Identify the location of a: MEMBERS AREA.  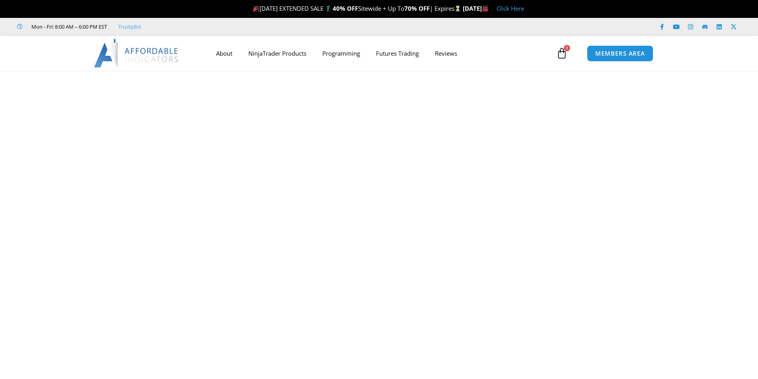
(620, 53).